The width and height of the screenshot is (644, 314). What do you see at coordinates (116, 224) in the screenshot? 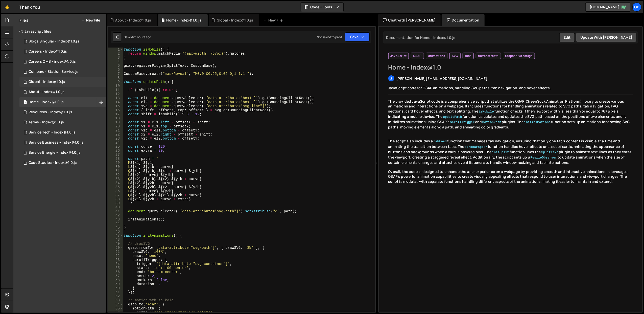
I see `div: 44` at bounding box center [116, 224].